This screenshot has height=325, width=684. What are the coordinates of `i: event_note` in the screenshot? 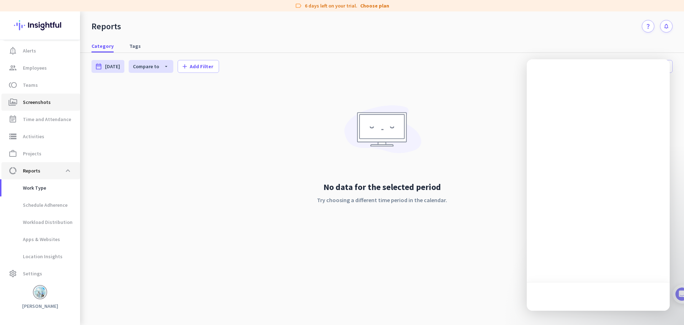 It's located at (13, 119).